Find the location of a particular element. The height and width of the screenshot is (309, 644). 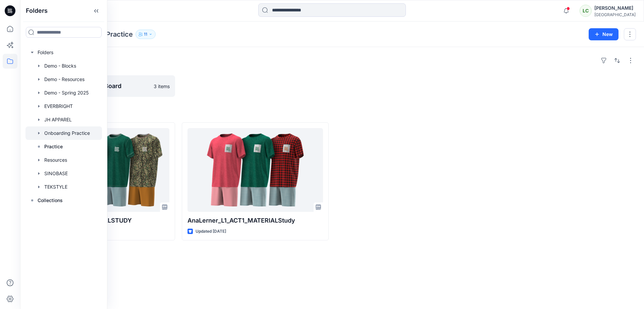

p: Practice is located at coordinates (54, 146).